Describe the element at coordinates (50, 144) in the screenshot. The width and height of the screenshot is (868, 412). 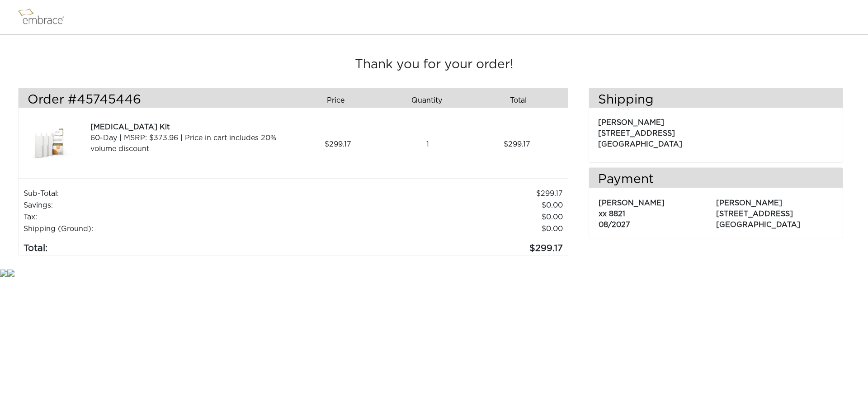
I see `img: 5f10fe38-8dce-11e7-bbd5-02e45ca4b85b.jpeg` at that location.